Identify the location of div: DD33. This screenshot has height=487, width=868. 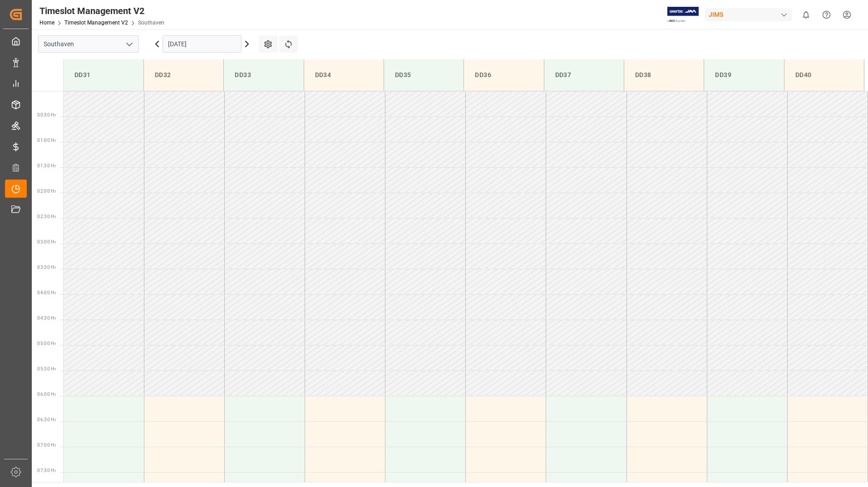
(264, 75).